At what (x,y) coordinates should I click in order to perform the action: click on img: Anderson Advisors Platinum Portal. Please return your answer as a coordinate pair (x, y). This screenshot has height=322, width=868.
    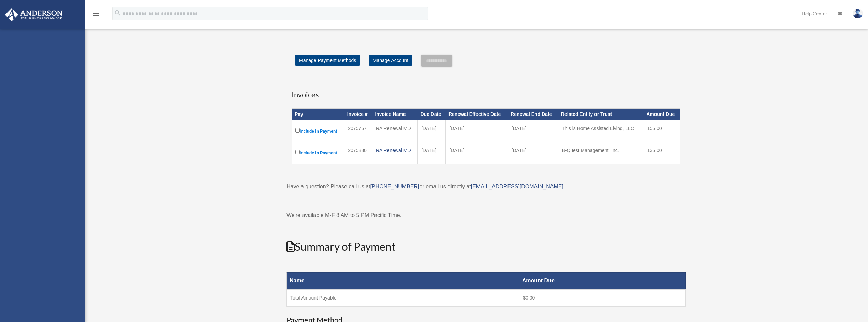
    Looking at the image, I should click on (34, 14).